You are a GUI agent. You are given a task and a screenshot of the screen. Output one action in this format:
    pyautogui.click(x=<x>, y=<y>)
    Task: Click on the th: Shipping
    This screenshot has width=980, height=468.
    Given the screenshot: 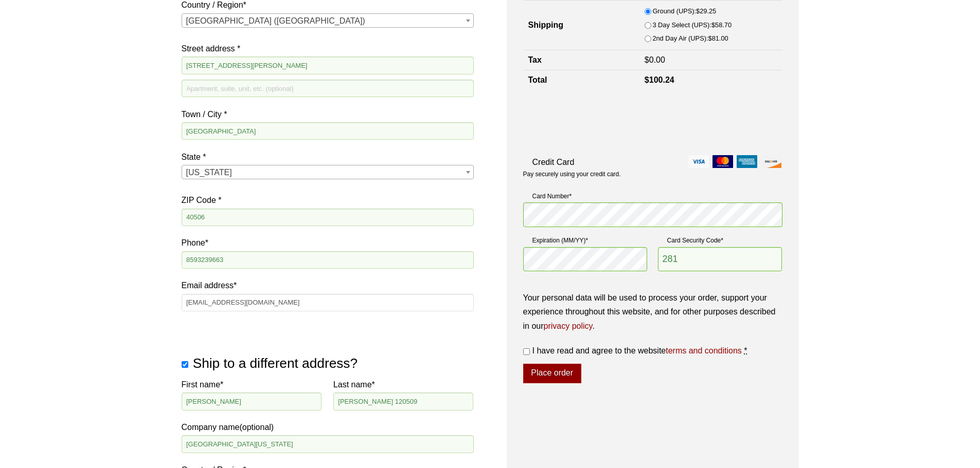 What is the action you would take?
    pyautogui.click(x=581, y=25)
    